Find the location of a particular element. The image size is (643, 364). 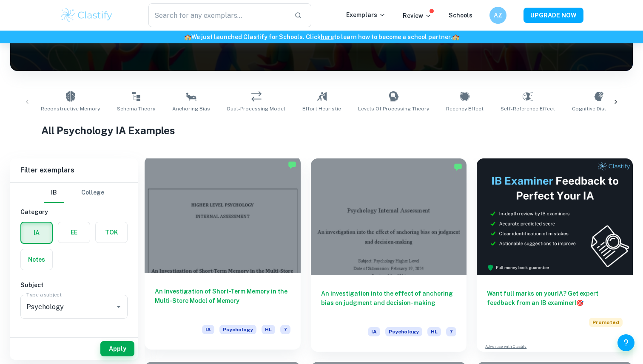

span: Levels of Processing Theory is located at coordinates (393, 109).